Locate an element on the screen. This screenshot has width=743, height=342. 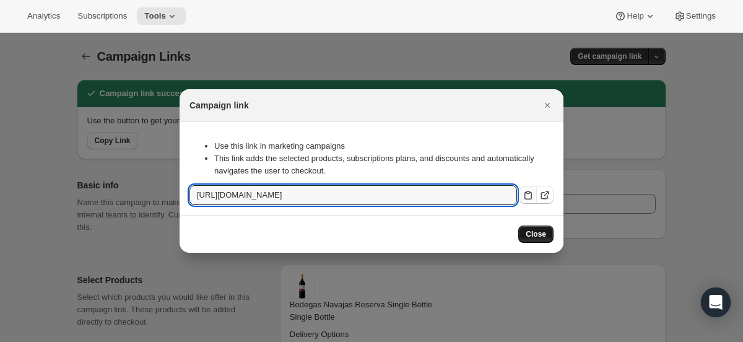
span: Analytics is located at coordinates (43, 16).